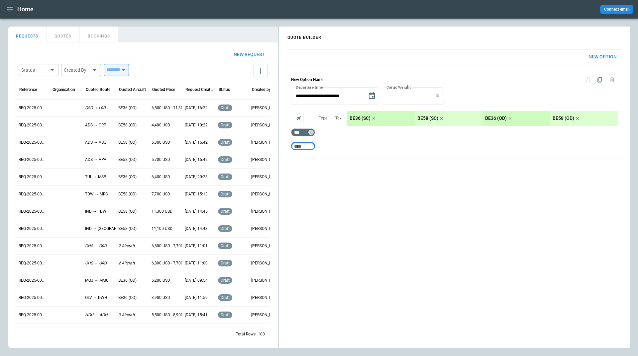 The height and width of the screenshot is (356, 638). I want to click on p: REQ-2025-000239, so click(33, 315).